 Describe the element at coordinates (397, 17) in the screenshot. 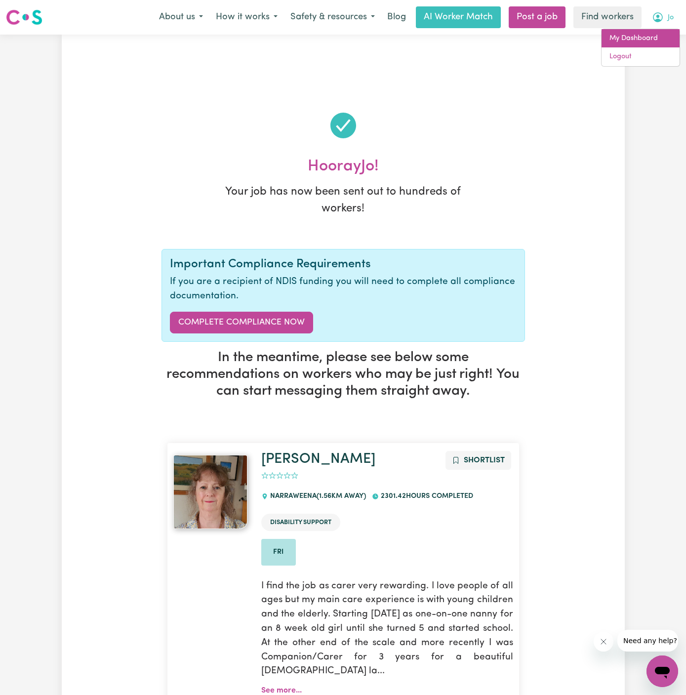

I see `a: Blog` at that location.